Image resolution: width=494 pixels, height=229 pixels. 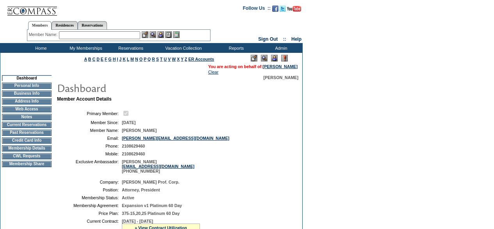 What do you see at coordinates (213, 72) in the screenshot?
I see `a: Clear` at bounding box center [213, 72].